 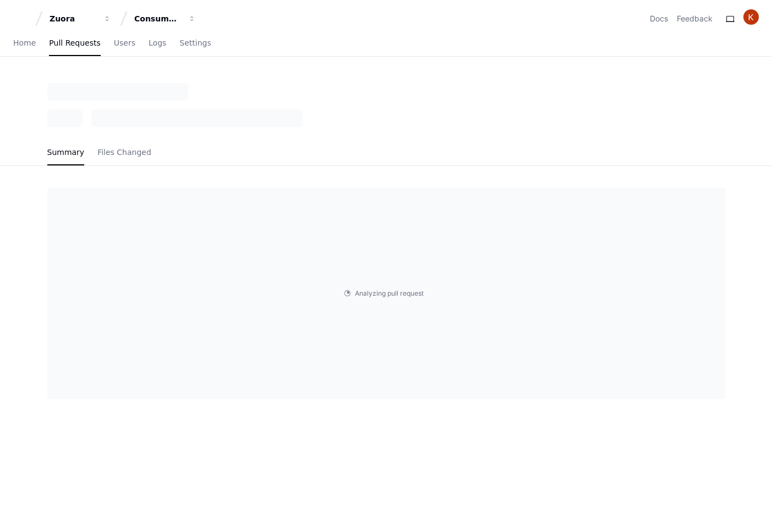 I want to click on span: Files Changed, so click(x=125, y=152).